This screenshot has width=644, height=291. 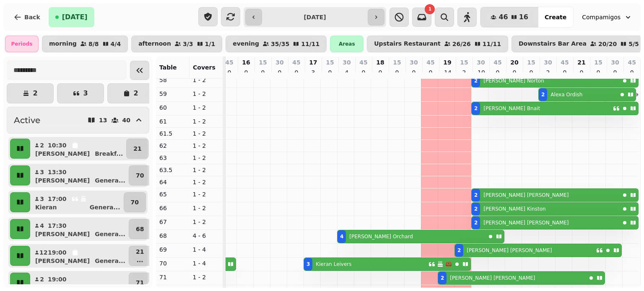 What do you see at coordinates (172, 134) in the screenshot?
I see `p: 61.5` at bounding box center [172, 134].